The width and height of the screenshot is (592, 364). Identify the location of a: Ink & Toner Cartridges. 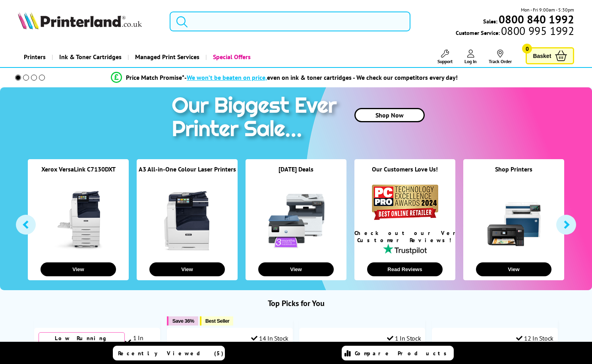
(90, 57).